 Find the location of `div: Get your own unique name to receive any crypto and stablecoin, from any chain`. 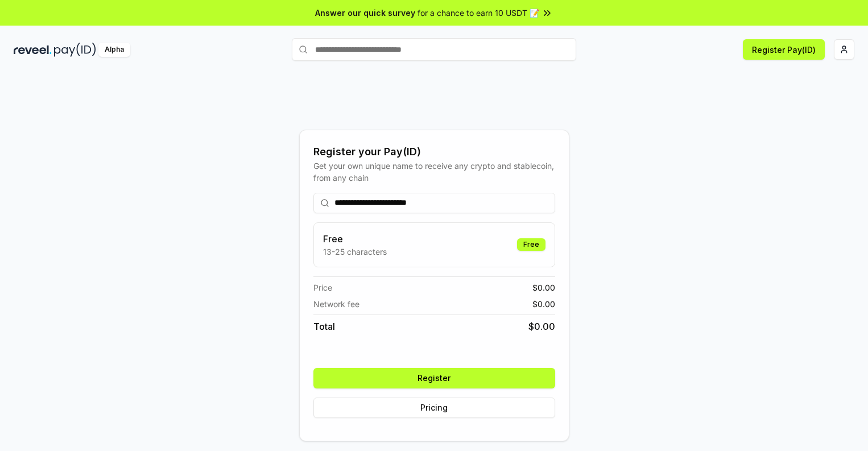

div: Get your own unique name to receive any crypto and stablecoin, from any chain is located at coordinates (434, 172).